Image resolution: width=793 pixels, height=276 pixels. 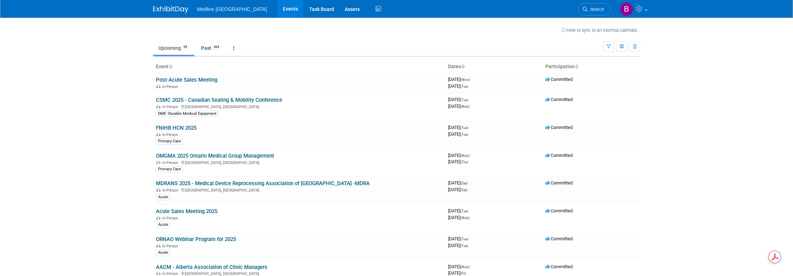 I want to click on span: Search, so click(x=596, y=9).